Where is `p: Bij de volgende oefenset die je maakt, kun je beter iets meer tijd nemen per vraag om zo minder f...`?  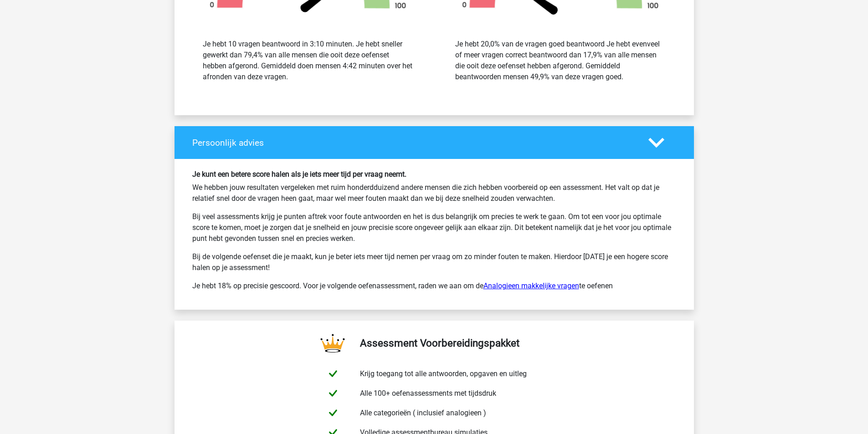
p: Bij de volgende oefenset die je maakt, kun je beter iets meer tijd nemen per vraag om zo minder f... is located at coordinates (434, 262).